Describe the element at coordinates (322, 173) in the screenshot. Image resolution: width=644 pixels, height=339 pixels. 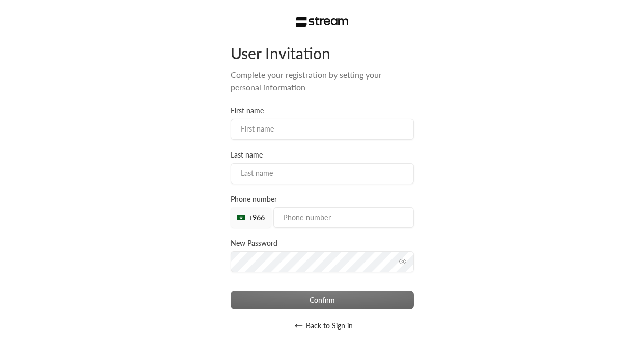
I see `input: Last name` at that location.